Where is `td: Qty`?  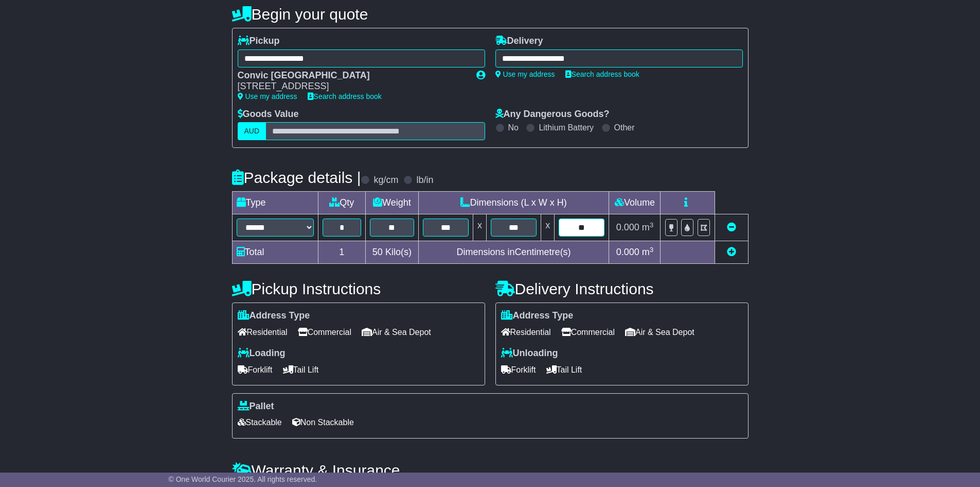
td: Qty is located at coordinates (342, 203).